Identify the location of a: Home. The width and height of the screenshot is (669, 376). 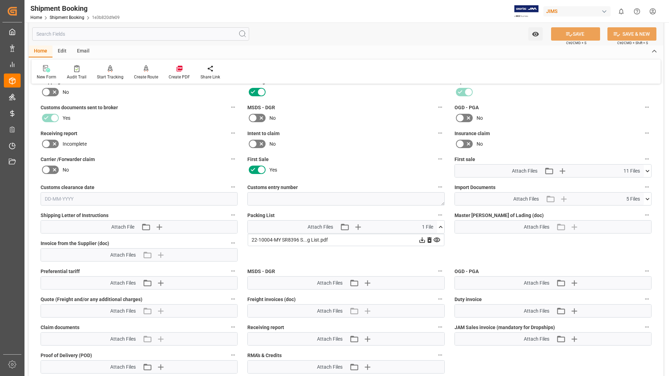
(36, 17).